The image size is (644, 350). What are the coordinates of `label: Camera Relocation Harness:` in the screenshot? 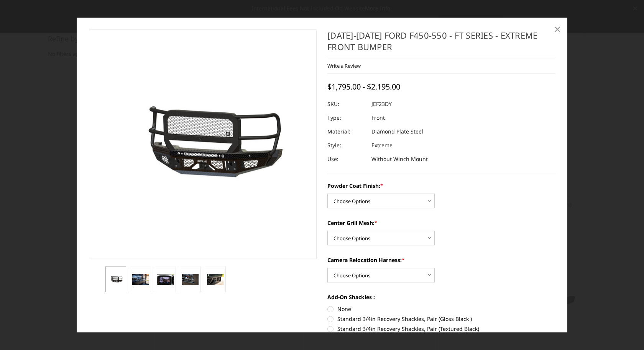 It's located at (441, 260).